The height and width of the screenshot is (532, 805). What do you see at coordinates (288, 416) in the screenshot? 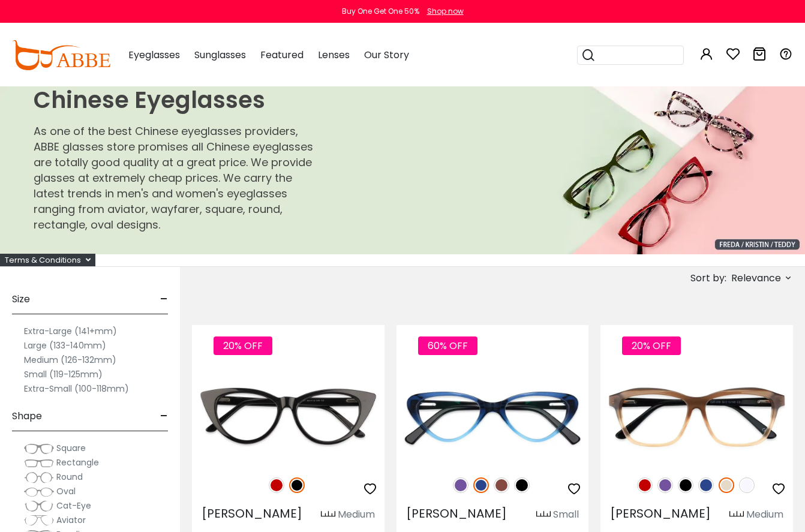
I see `img: Black Nora - Acetate ,Universal Bridge Fit` at bounding box center [288, 416].